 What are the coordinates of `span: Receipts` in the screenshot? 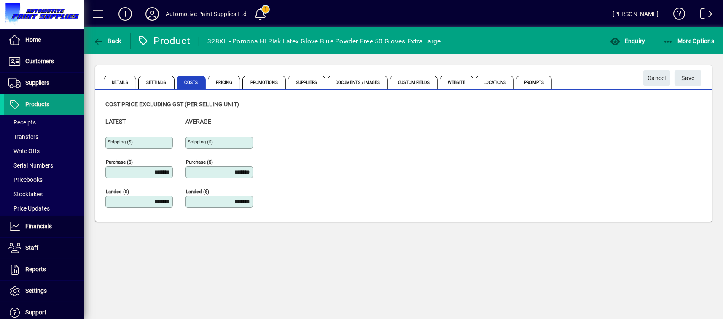 It's located at (22, 122).